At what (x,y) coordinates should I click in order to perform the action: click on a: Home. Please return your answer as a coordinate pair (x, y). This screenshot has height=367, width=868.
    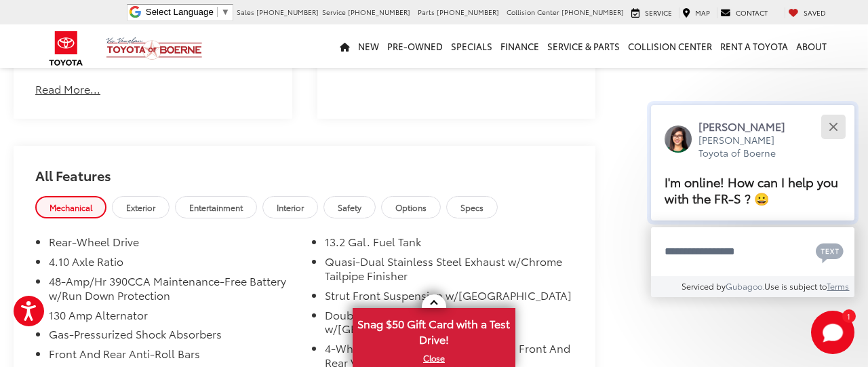
    Looking at the image, I should click on (344, 46).